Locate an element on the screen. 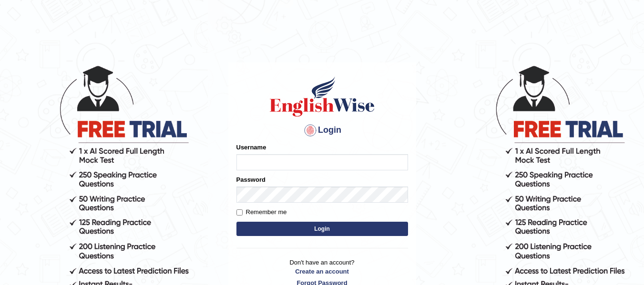 The image size is (644, 285). img: Logo of English Wise sign in for intelligent practice with AI is located at coordinates (322, 96).